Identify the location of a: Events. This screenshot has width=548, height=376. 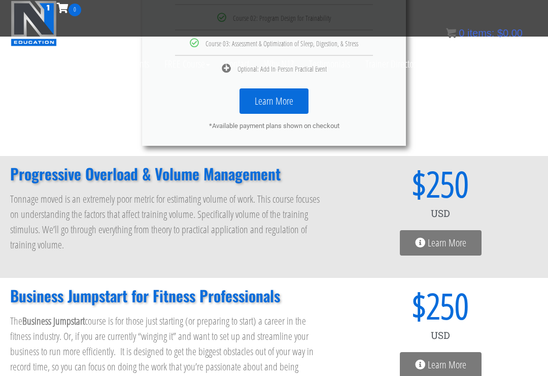
(139, 64).